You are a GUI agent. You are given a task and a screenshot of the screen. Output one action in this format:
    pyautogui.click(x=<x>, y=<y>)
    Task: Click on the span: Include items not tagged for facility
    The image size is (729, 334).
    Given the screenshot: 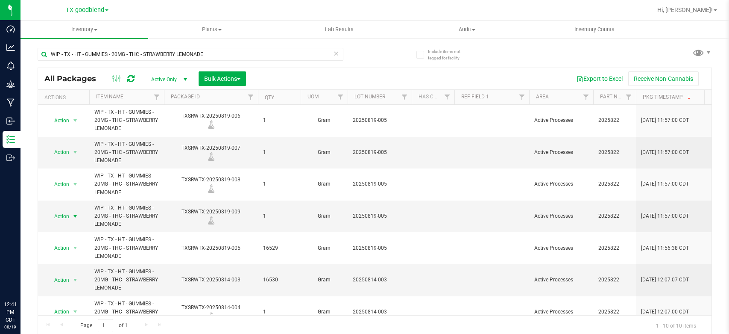 What is the action you would take?
    pyautogui.click(x=449, y=55)
    